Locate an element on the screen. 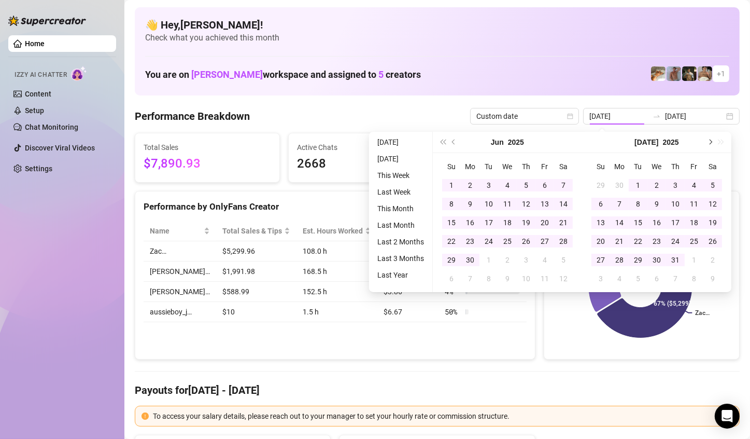  td: 2025-06-12 is located at coordinates (526, 204).